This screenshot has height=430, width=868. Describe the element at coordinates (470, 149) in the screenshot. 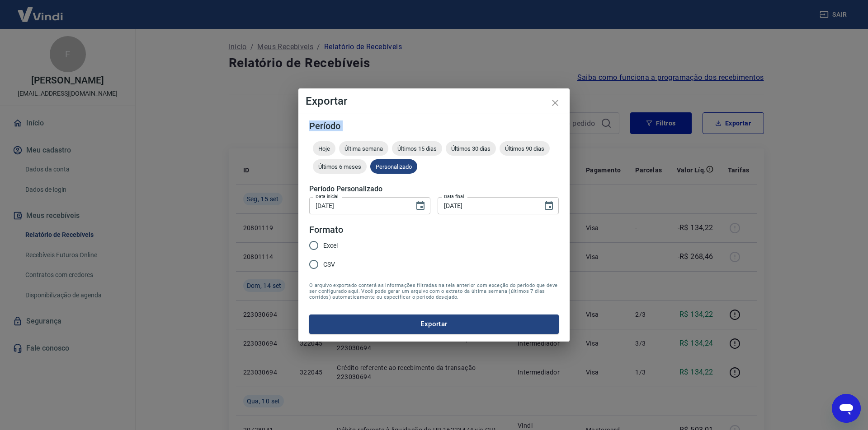

I see `span: Últimos 30 dias` at that location.